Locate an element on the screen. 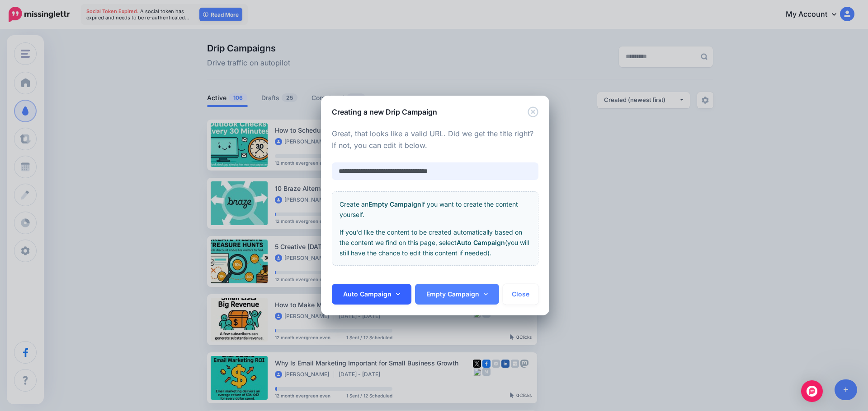 The height and width of the screenshot is (411, 868). p: Great, that looks like a valid URL. Did we get the title right? If not, you can edit it below. is located at coordinates (435, 140).